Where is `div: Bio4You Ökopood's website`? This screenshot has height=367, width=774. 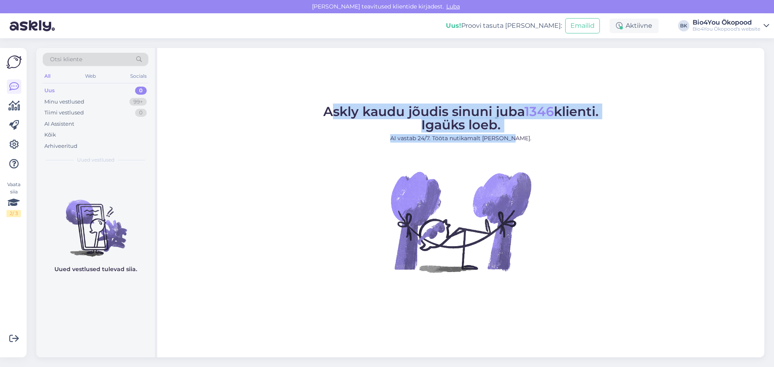
div: Bio4You Ökopood's website is located at coordinates (727, 29).